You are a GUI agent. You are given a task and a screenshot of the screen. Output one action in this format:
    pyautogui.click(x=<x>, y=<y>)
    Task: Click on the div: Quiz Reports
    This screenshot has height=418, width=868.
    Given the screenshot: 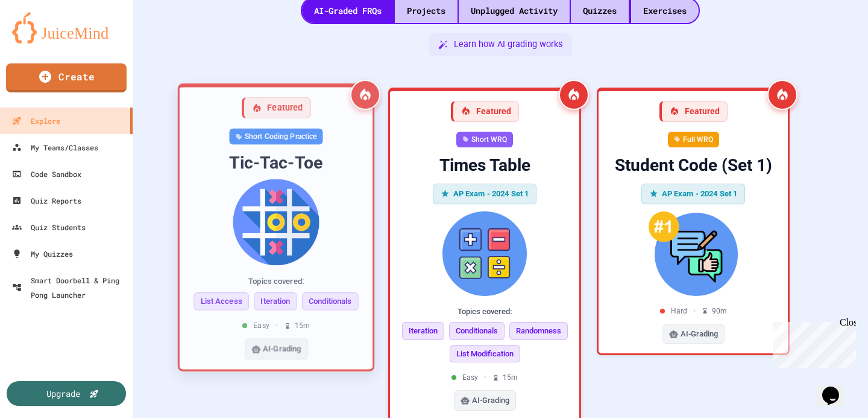 What is the action you would take?
    pyautogui.click(x=47, y=200)
    